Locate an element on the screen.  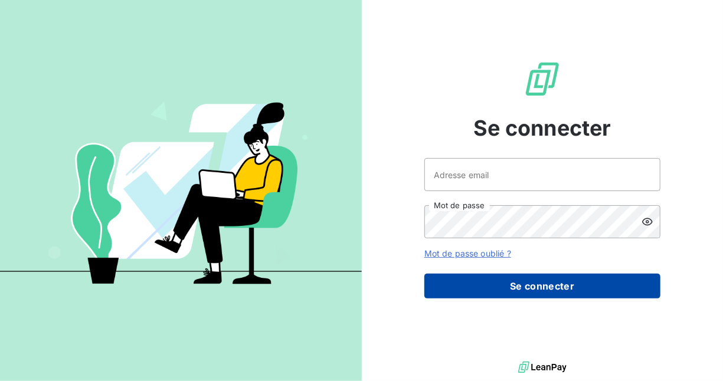
input: placeholder is located at coordinates (542, 175).